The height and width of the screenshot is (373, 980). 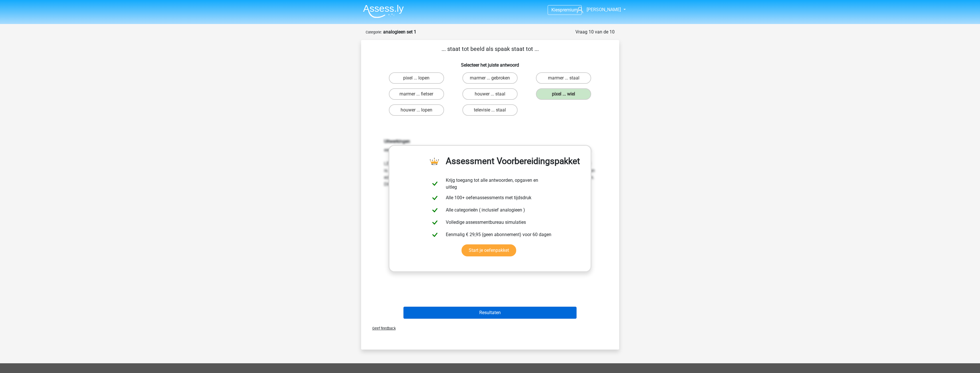 I want to click on label: marmer ... fietser, so click(x=416, y=94).